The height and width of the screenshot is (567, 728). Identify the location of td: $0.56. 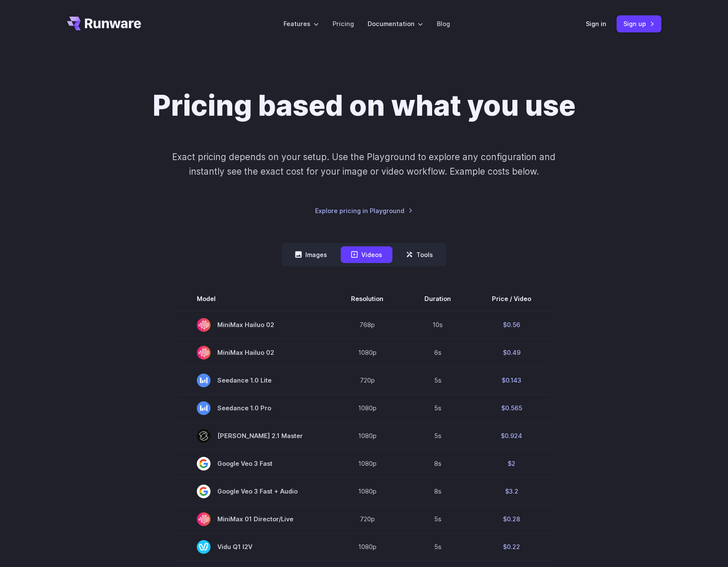
(512, 325).